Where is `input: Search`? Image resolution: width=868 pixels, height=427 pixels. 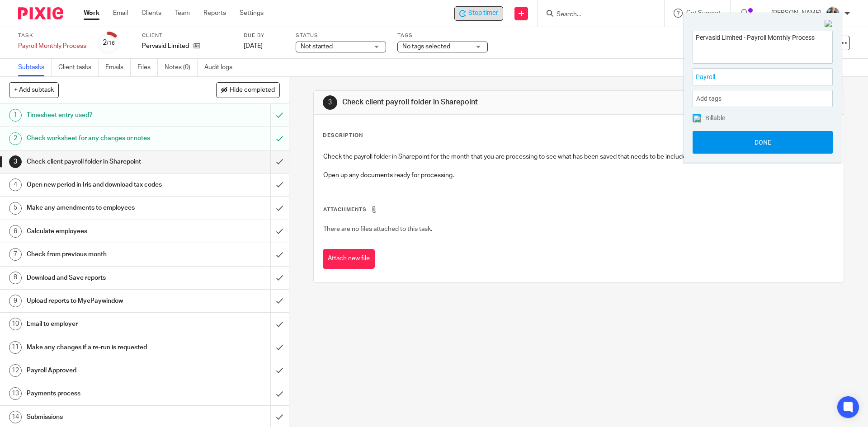
input: Search is located at coordinates (596, 15).